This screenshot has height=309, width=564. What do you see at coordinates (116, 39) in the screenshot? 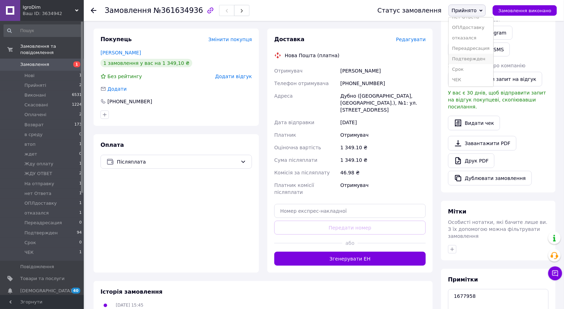
I see `span: Покупець` at bounding box center [116, 39].